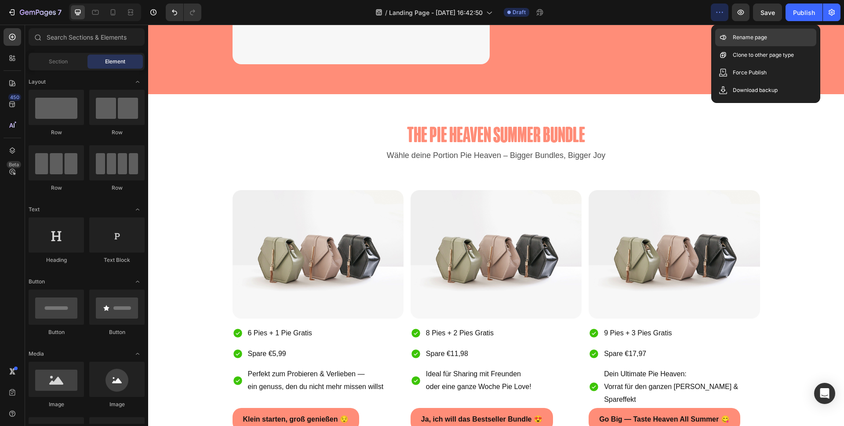 Image resolution: width=844 pixels, height=426 pixels. Describe the element at coordinates (804, 12) in the screenshot. I see `div: Publish` at that location.